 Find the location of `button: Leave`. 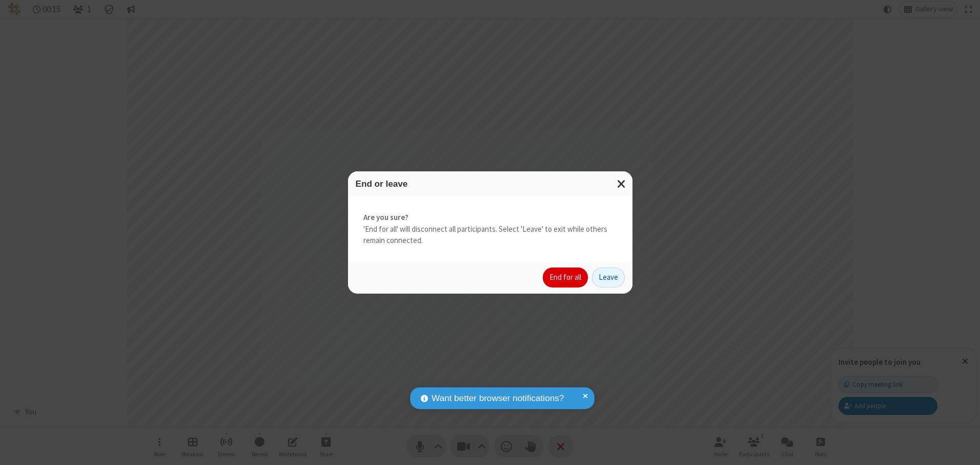

button: Leave is located at coordinates (608, 278).